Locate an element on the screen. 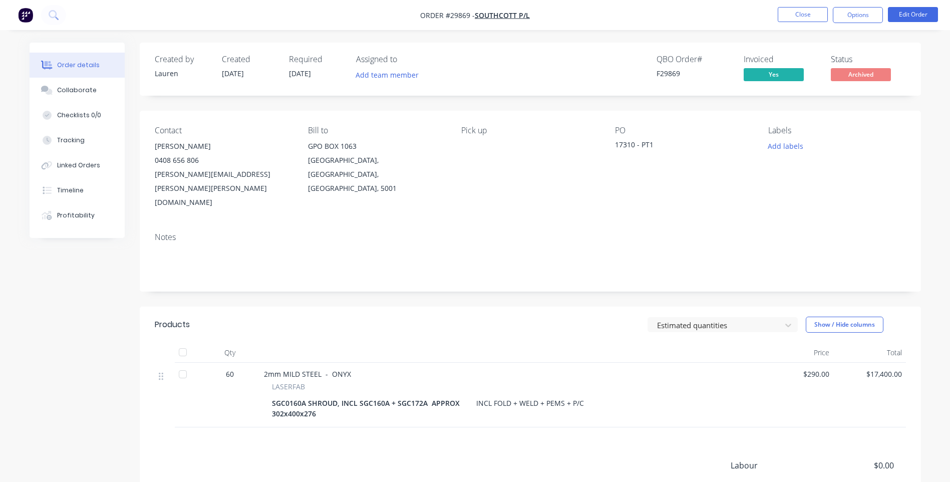 The image size is (950, 482). button: Linked Orders is located at coordinates (77, 165).